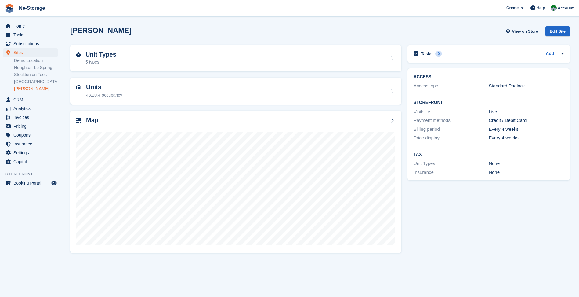  What do you see at coordinates (92, 120) in the screenshot?
I see `h2: Map` at bounding box center [92, 120].